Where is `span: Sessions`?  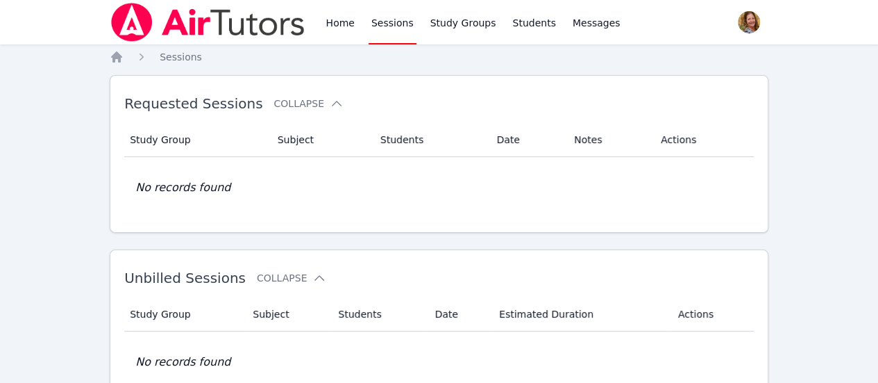
span: Sessions is located at coordinates (181, 57).